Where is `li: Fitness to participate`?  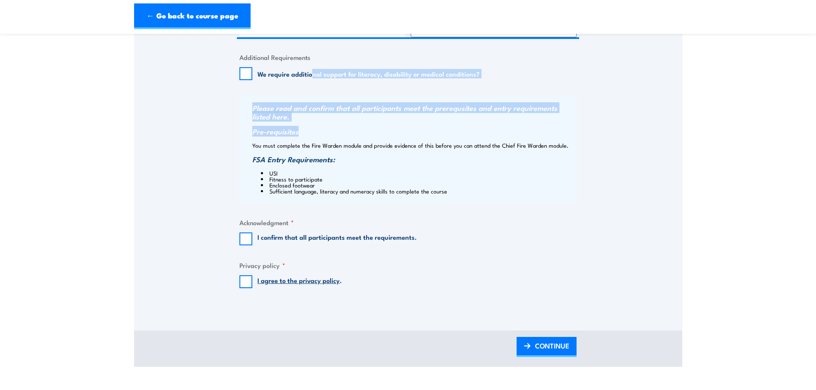 li: Fitness to participate is located at coordinates (418, 179).